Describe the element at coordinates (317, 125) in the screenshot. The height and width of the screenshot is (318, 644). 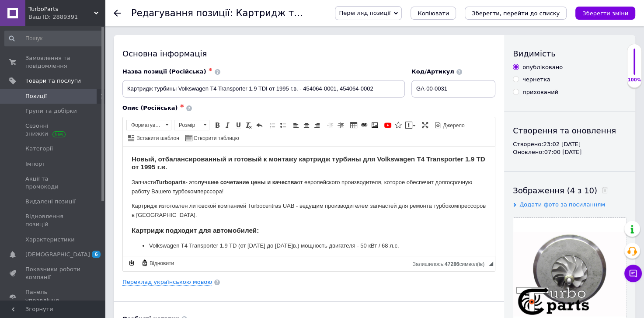
I see `a: По правому краю` at that location.